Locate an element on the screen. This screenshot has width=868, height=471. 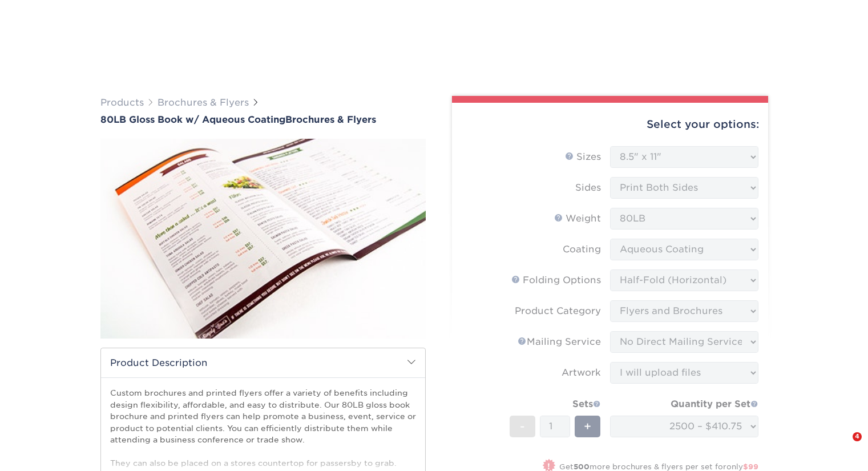
div: Select your options: is located at coordinates (610, 125).